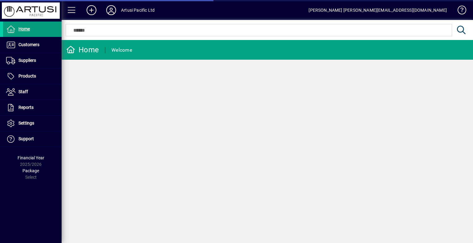 Image resolution: width=473 pixels, height=243 pixels. Describe the element at coordinates (83, 50) in the screenshot. I see `div: Home` at that location.